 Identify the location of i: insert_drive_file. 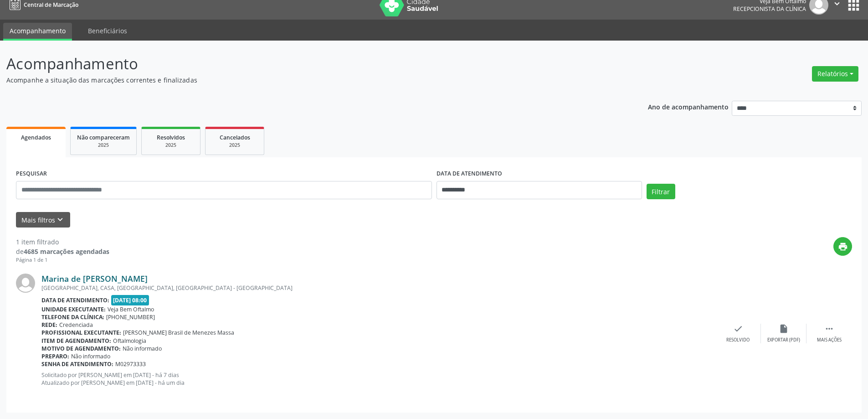
(784, 329).